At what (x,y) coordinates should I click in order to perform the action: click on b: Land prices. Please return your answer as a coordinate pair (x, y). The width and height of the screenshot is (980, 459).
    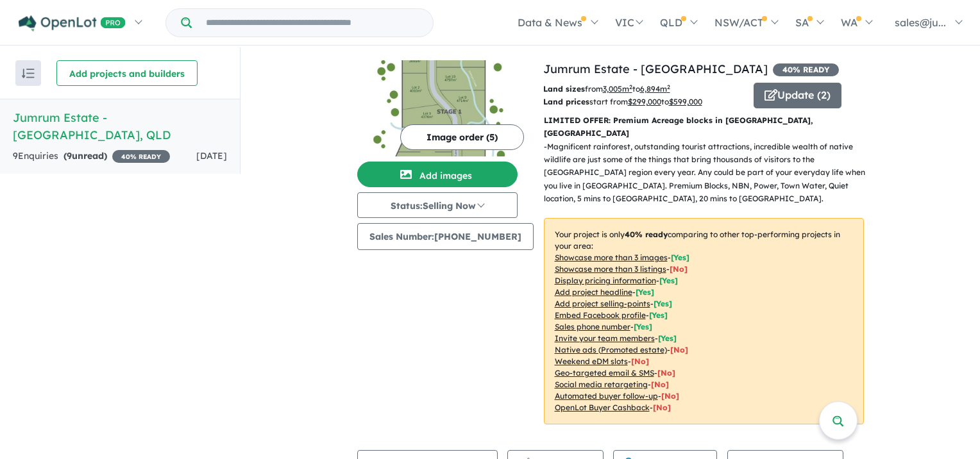
    Looking at the image, I should click on (566, 101).